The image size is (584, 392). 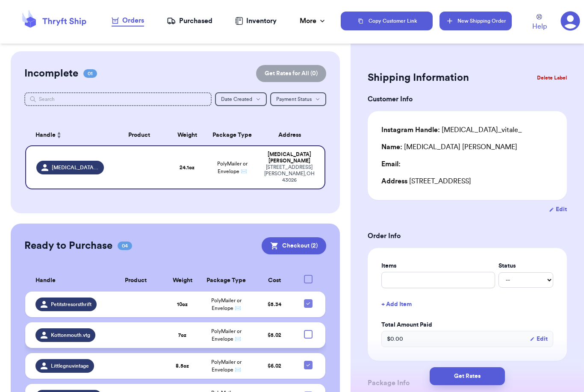 I want to click on div: Inventory, so click(x=256, y=21).